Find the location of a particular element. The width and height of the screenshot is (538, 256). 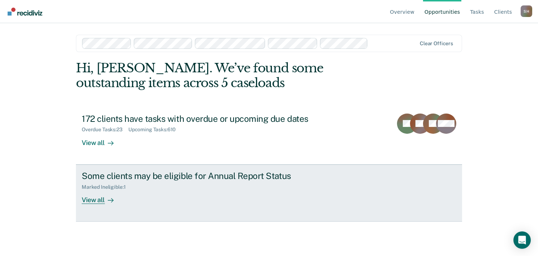

div: Clear officers is located at coordinates (436, 43).